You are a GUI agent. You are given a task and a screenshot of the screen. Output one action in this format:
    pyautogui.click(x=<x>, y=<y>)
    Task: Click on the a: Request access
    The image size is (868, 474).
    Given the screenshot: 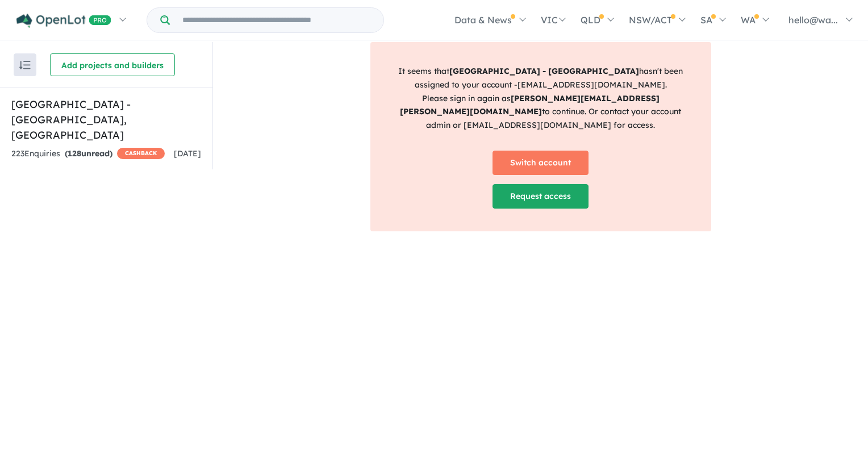 What is the action you would take?
    pyautogui.click(x=540, y=196)
    